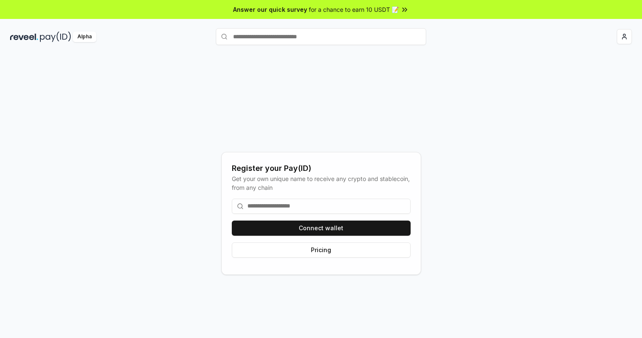  I want to click on button: Pricing, so click(321, 250).